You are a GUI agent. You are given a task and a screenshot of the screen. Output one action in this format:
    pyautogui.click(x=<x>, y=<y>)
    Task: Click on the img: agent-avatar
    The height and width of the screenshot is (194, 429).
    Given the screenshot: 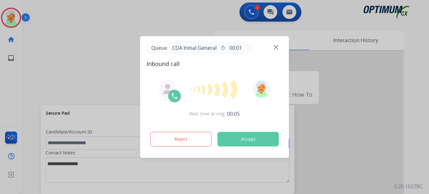 What is the action you would take?
    pyautogui.click(x=168, y=89)
    